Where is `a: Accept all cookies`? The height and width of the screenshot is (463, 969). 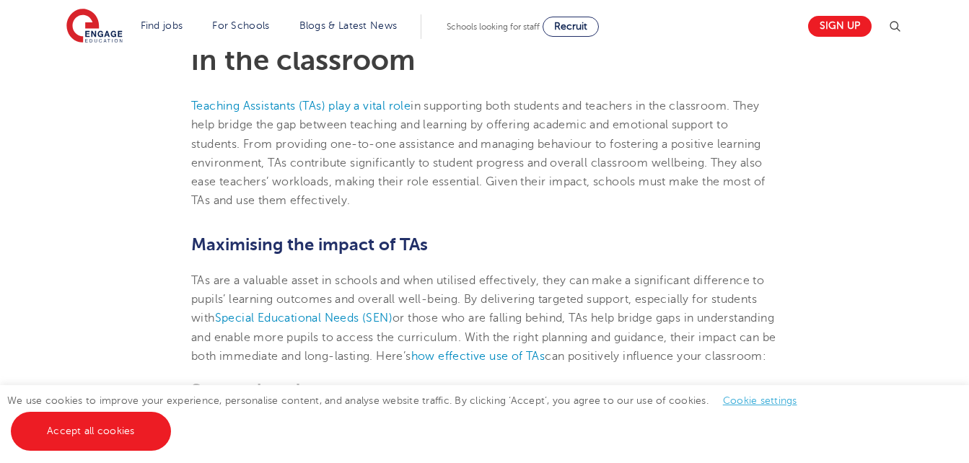
a: Accept all cookies is located at coordinates (91, 432).